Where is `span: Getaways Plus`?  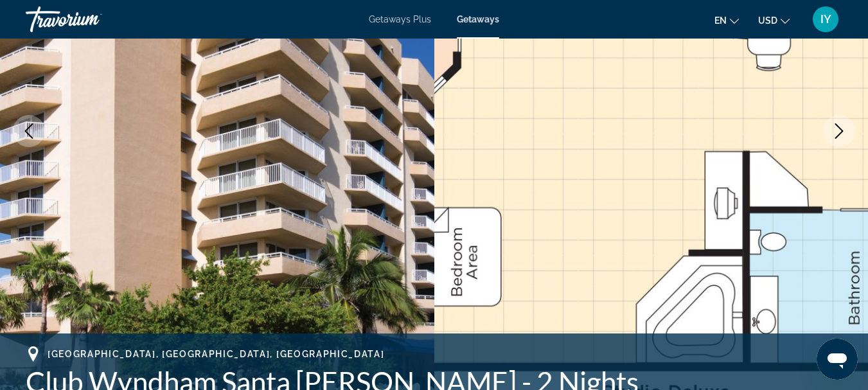 span: Getaways Plus is located at coordinates (400, 19).